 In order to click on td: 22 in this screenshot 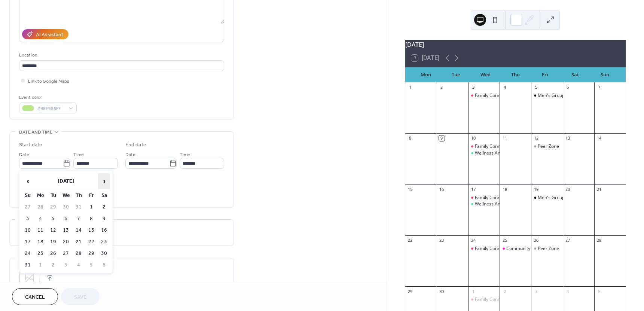, I will do `click(91, 242)`.